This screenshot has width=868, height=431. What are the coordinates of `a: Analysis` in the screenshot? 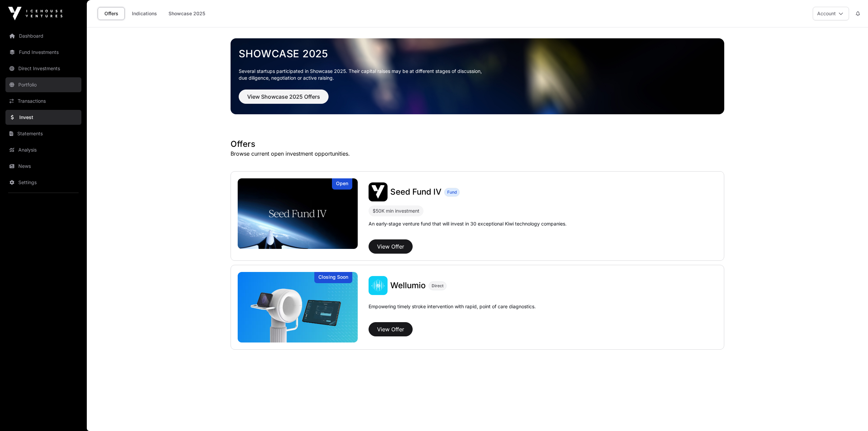 It's located at (43, 150).